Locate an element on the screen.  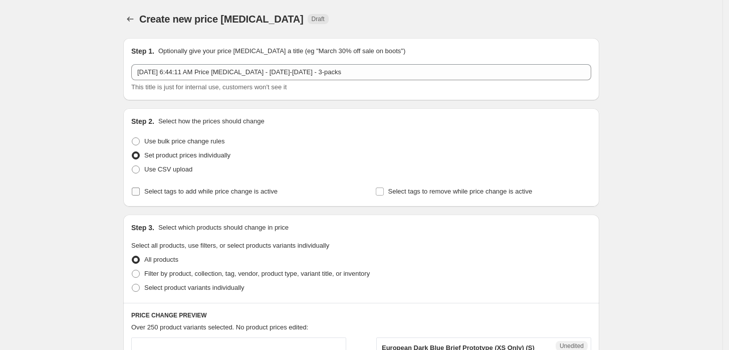
h2: Step 3. is located at coordinates (143, 228).